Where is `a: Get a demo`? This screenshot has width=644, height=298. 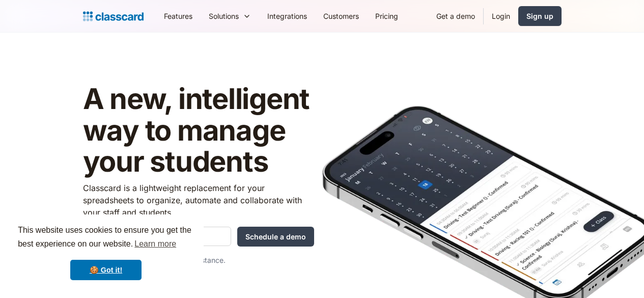 a: Get a demo is located at coordinates (456, 16).